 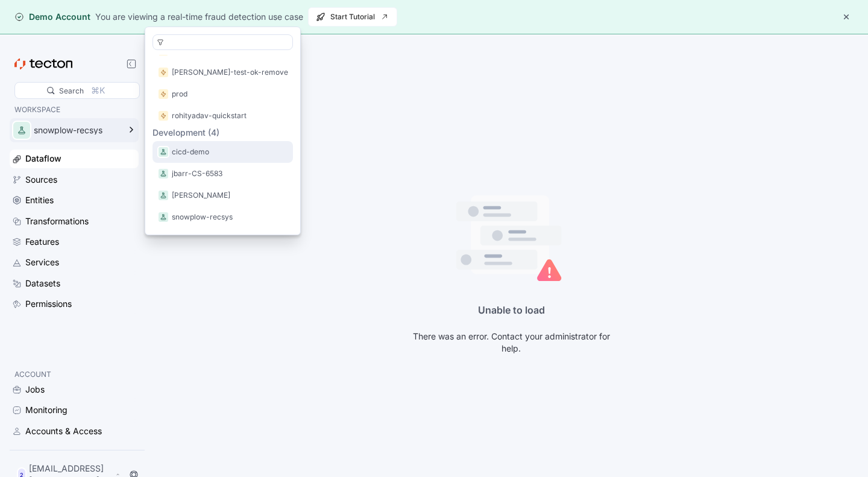 What do you see at coordinates (42, 241) in the screenshot?
I see `div: Features` at bounding box center [42, 241].